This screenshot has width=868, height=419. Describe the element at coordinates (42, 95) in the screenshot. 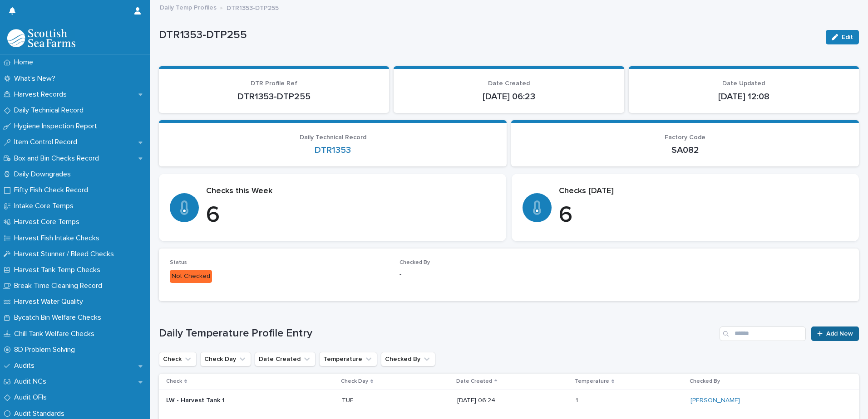

I see `p: Harvest Records` at that location.